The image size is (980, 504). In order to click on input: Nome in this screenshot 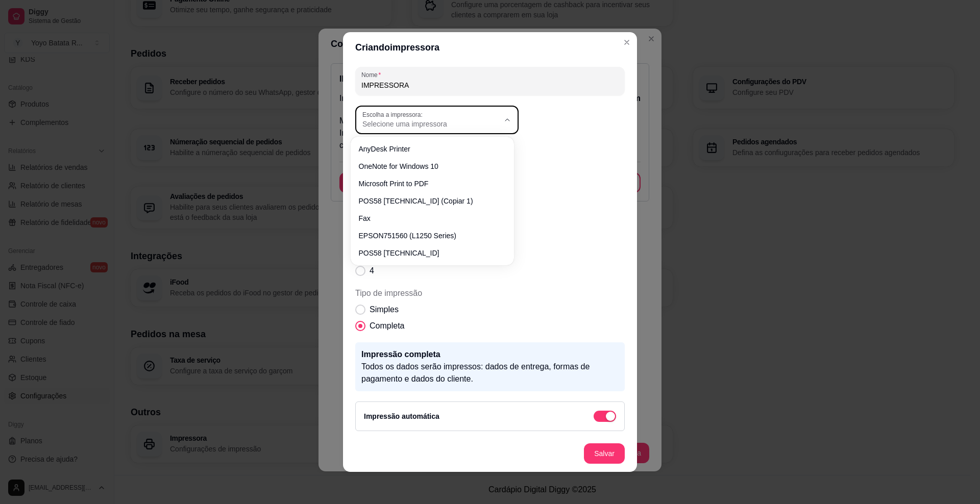, I will do `click(490, 85)`.